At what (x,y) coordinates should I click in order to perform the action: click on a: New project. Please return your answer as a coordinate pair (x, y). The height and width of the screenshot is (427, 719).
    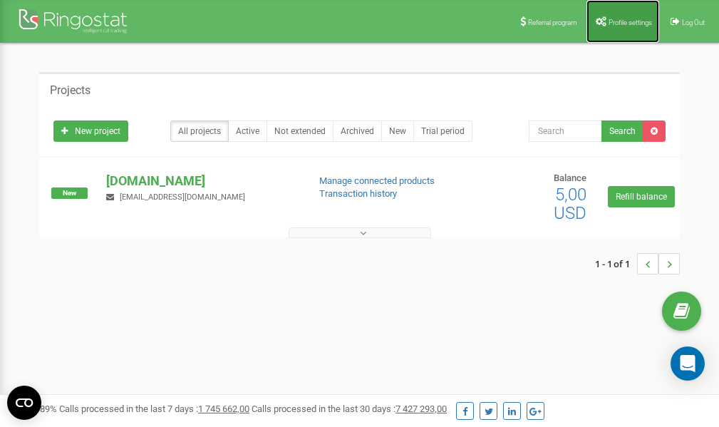
    Looking at the image, I should click on (91, 131).